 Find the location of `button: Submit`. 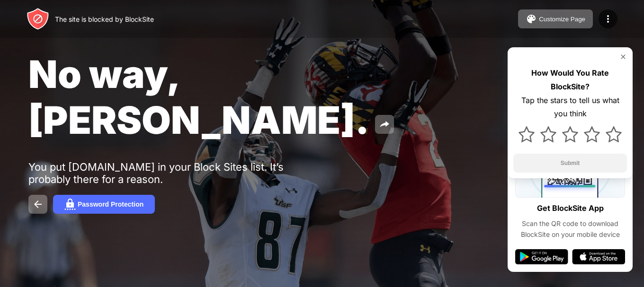

button: Submit is located at coordinates (570, 163).